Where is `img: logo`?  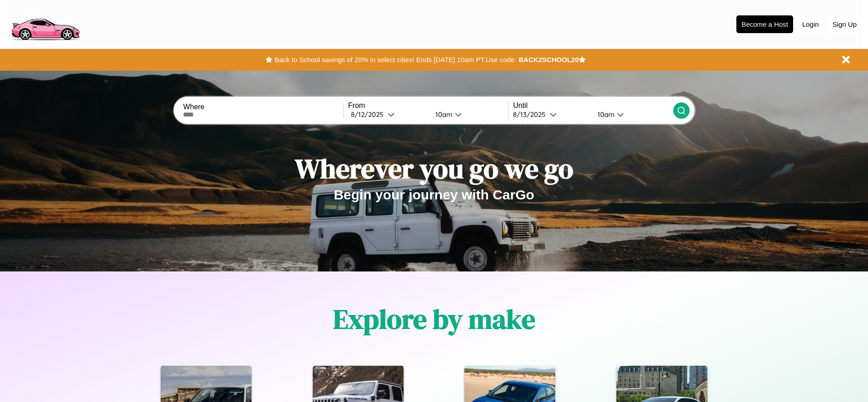
img: logo is located at coordinates (45, 23).